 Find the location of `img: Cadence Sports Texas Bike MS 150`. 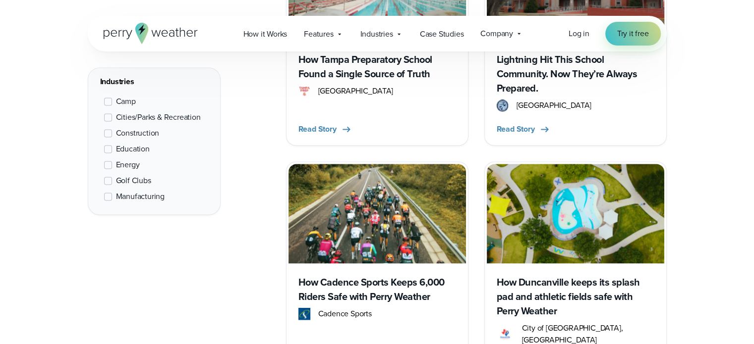

img: Cadence Sports Texas Bike MS 150 is located at coordinates (377, 214).